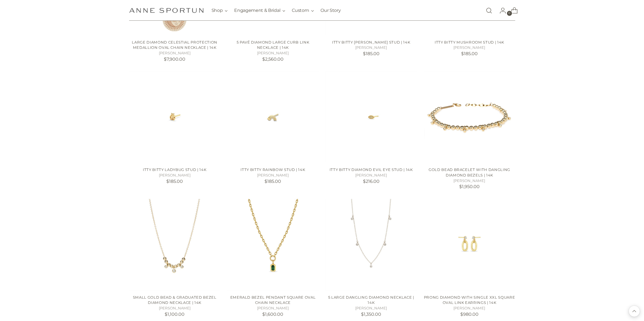 The width and height of the screenshot is (644, 321). I want to click on span: $1,950.00, so click(469, 187).